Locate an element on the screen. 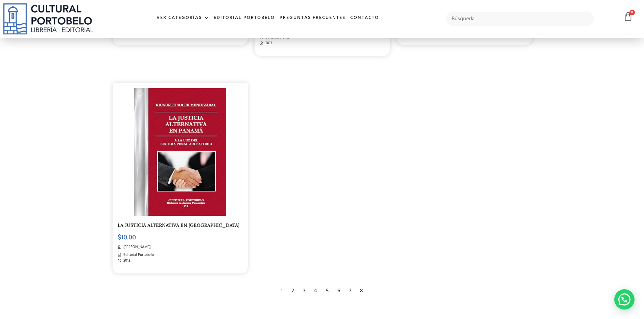 This screenshot has width=644, height=319. div: 7 is located at coordinates (350, 291).